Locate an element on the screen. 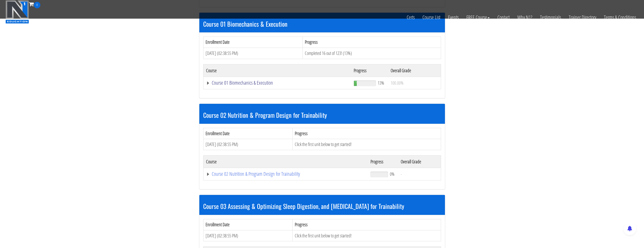  a: Contact is located at coordinates (503, 17).